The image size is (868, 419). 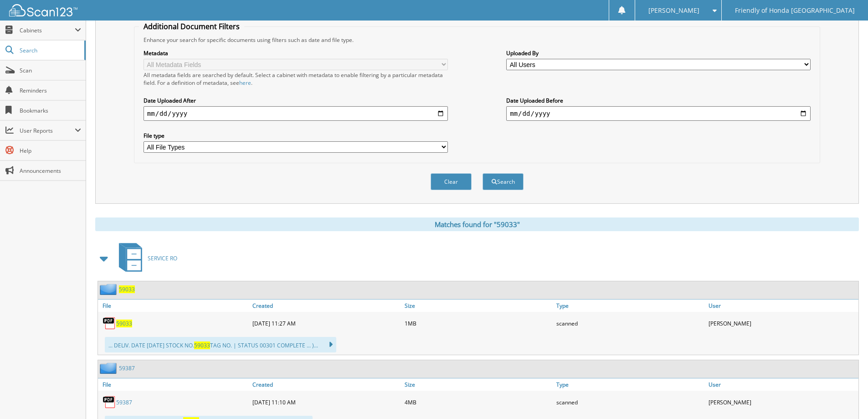 I want to click on div: All metadata fields are searched by default. Select a cabinet with metadata to enable filtering b..., so click(x=296, y=79).